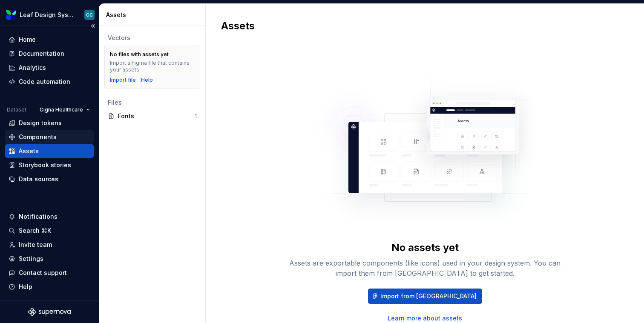 The image size is (644, 323). What do you see at coordinates (11, 15) in the screenshot?
I see `img: 6e787e26-f4c0-4230-8924-624fe4a2d214.png` at bounding box center [11, 15].